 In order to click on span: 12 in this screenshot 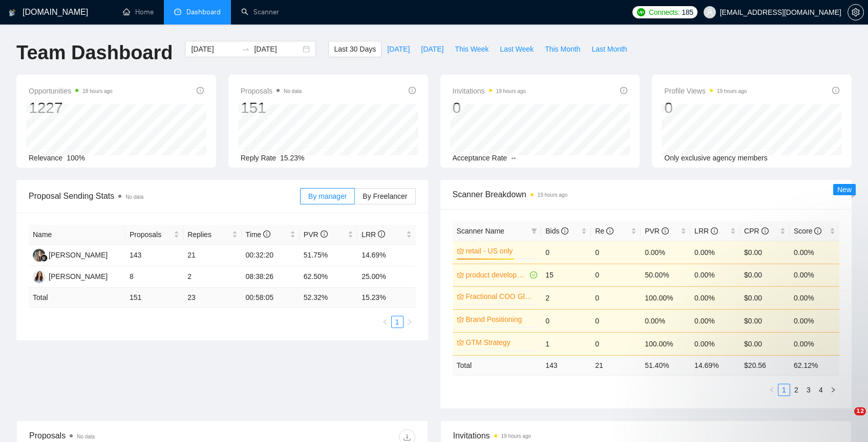, I will do `click(860, 412)`.